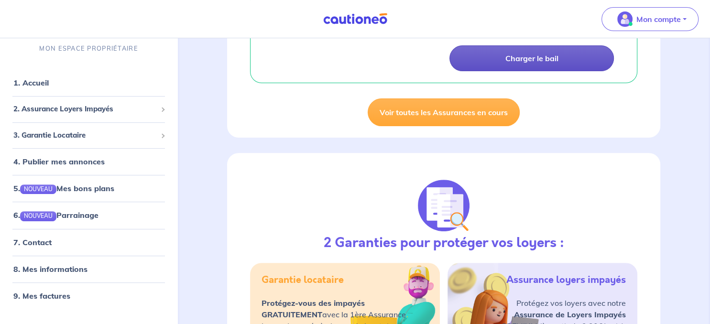 The image size is (710, 324). I want to click on a: 7. Contact, so click(33, 242).